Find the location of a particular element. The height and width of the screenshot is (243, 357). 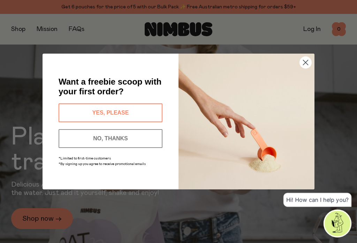

button: Close dialog is located at coordinates (305, 62).